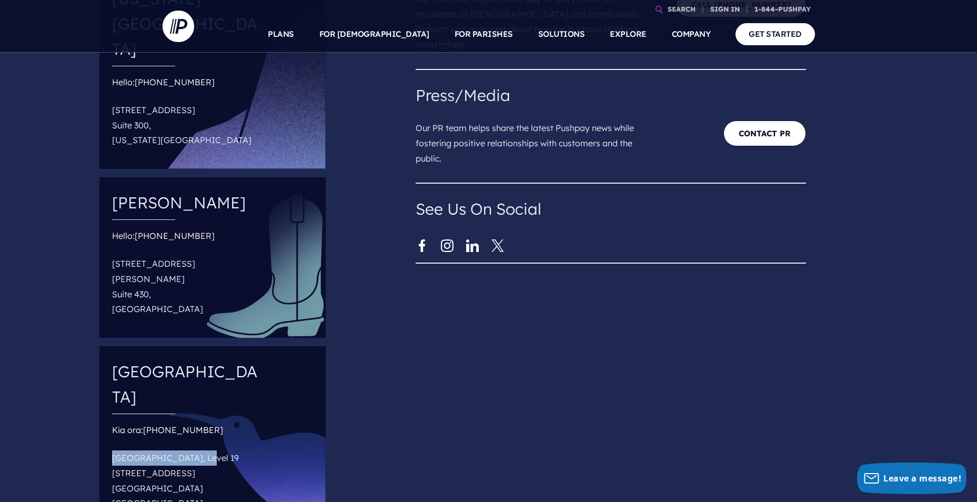 This screenshot has height=502, width=977. I want to click on span: Leave a message!, so click(922, 478).